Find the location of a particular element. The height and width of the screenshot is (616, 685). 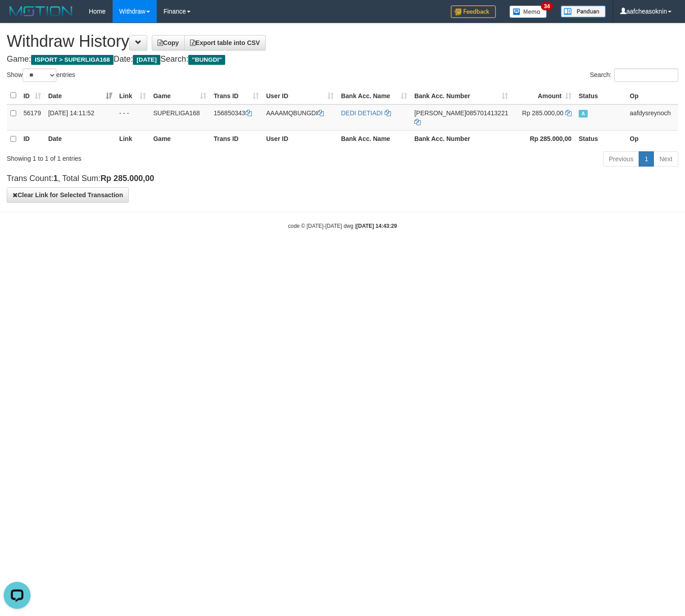

span: Copy is located at coordinates (168, 43).